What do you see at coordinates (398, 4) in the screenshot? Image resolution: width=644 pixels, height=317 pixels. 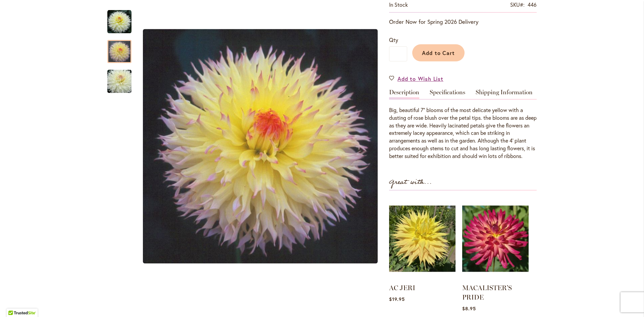 I see `span: In stock` at bounding box center [398, 4].